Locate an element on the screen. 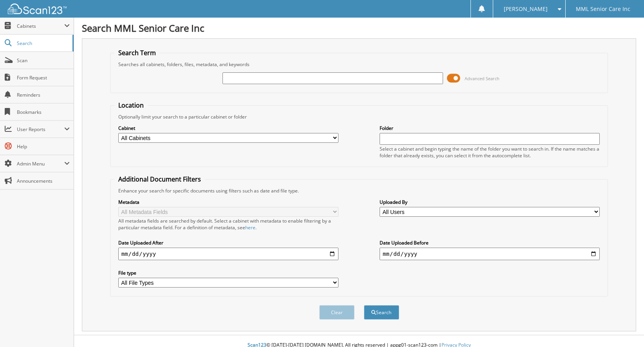 This screenshot has width=644, height=347. button: Clear is located at coordinates (337, 312).